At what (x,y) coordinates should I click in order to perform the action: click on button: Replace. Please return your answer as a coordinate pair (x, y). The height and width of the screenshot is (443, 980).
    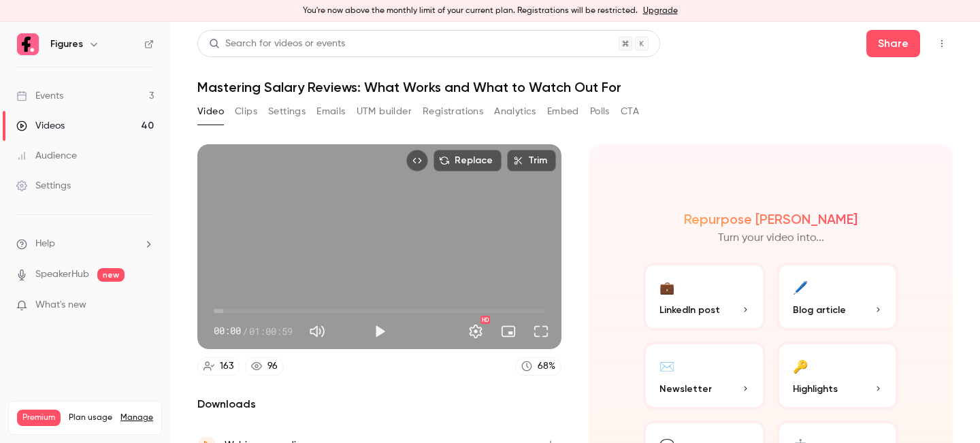
    Looking at the image, I should click on (467, 161).